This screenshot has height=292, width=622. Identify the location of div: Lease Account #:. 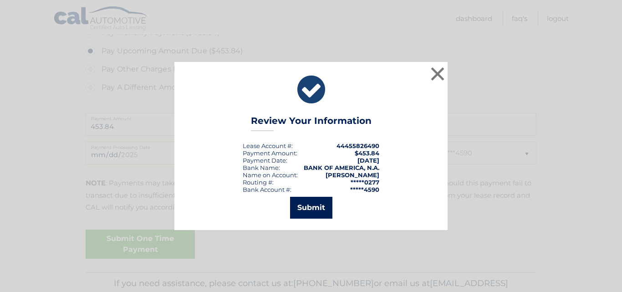
(268, 146).